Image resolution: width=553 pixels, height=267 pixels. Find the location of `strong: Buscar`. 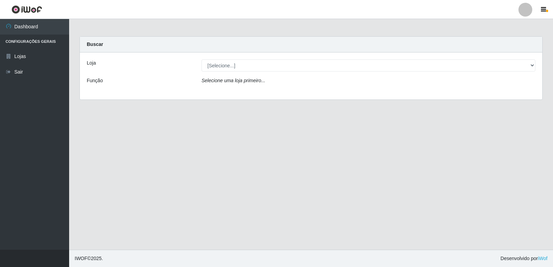

strong: Buscar is located at coordinates (95, 44).